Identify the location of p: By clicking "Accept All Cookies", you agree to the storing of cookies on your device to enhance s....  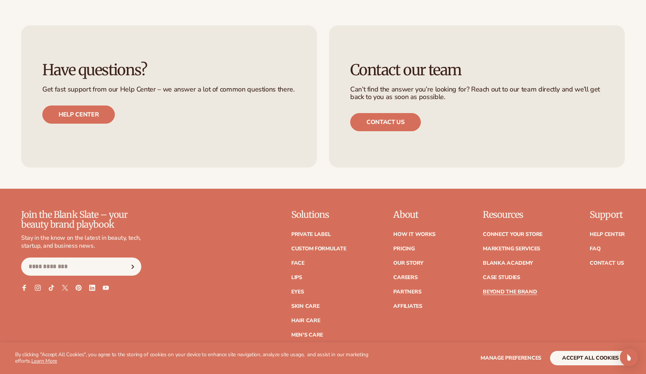
(198, 358).